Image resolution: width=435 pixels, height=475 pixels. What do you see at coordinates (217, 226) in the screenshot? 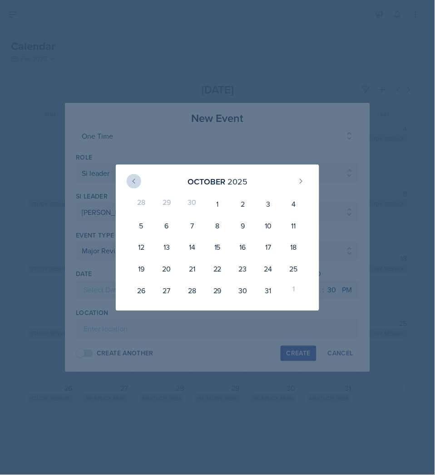
I see `div: 8` at bounding box center [217, 226].